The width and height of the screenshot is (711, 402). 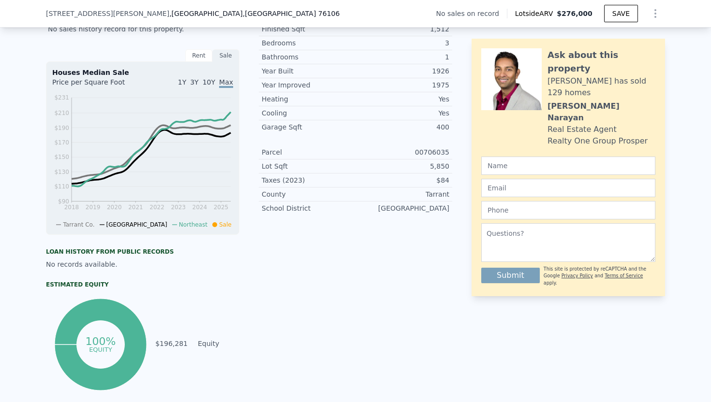 I want to click on div: School District, so click(x=308, y=208).